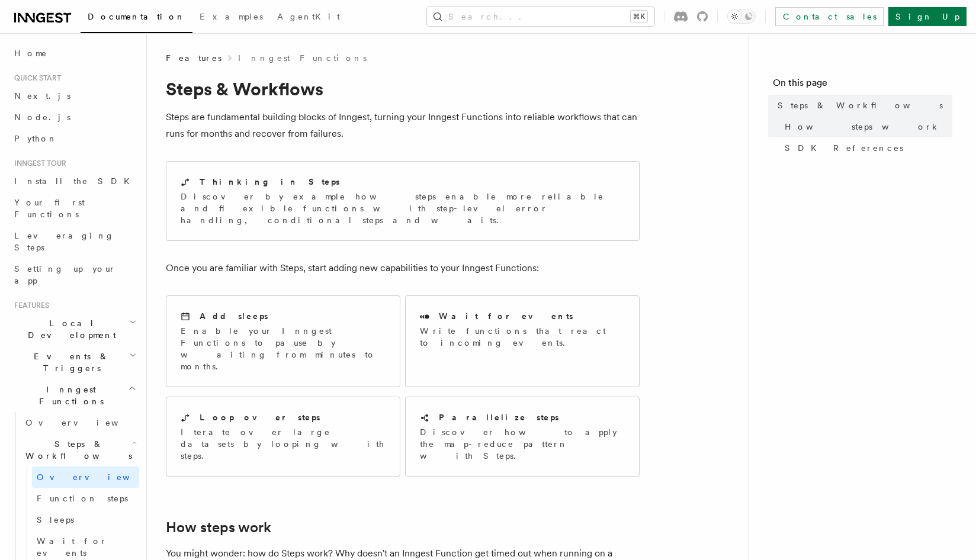  Describe the element at coordinates (49, 208) in the screenshot. I see `span: Your first Functions` at that location.